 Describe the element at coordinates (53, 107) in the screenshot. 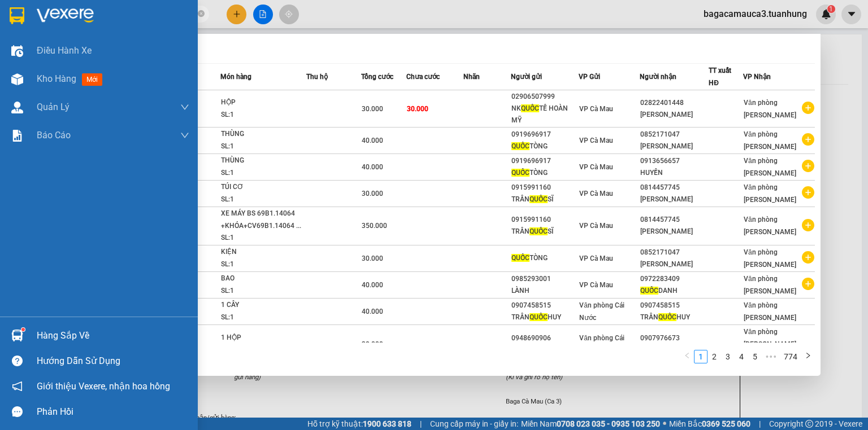

I see `span: Quản Lý` at that location.